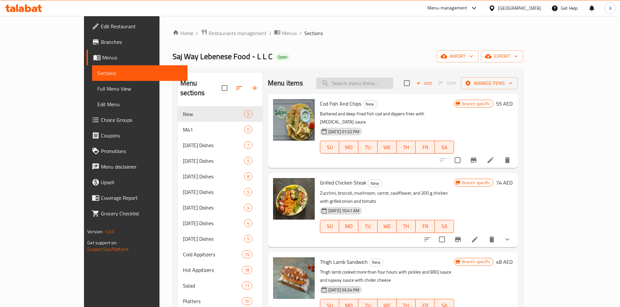 This screenshot has width=620, height=307. I want to click on span: A, so click(610, 8).